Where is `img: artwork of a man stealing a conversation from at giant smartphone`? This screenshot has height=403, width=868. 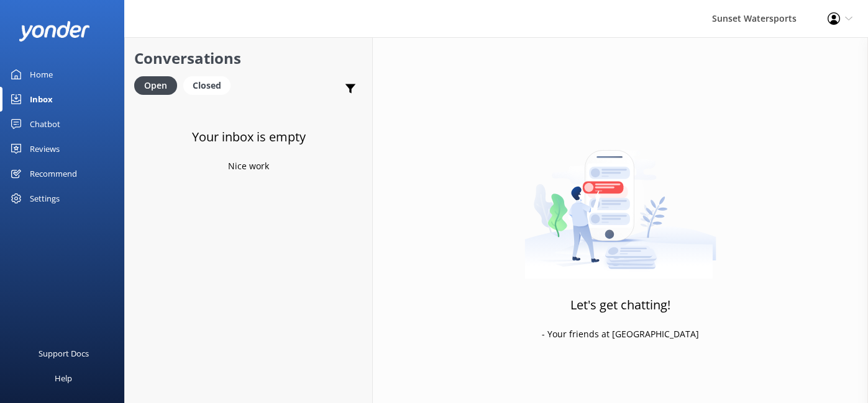
img: artwork of a man stealing a conversation from at giant smartphone is located at coordinates (620, 202).